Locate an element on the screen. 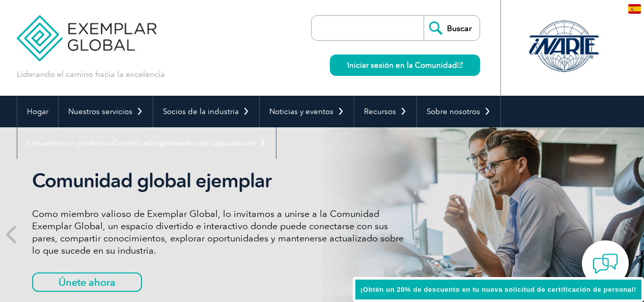 The height and width of the screenshot is (302, 644). font: Socios de la industria is located at coordinates (201, 112).